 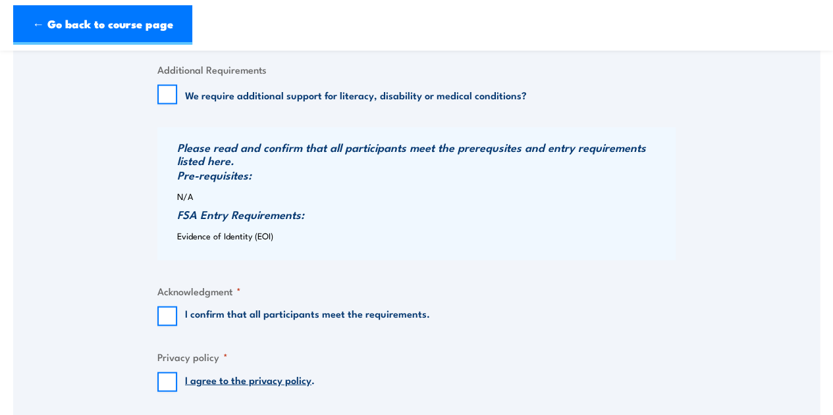 I want to click on a: I agree to the privacy policy, so click(x=248, y=379).